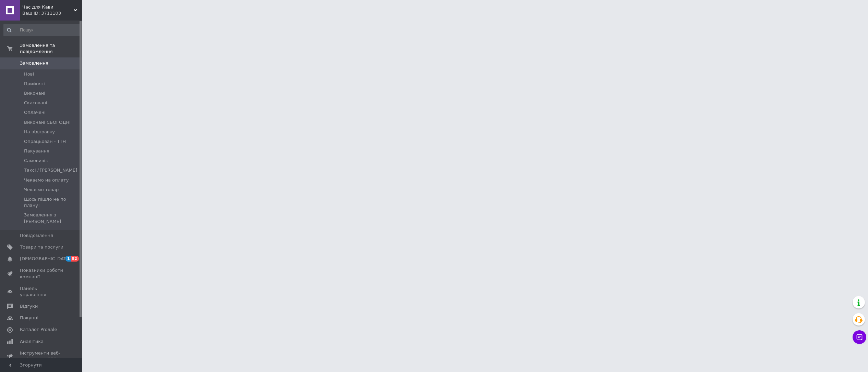 The image size is (868, 372). I want to click on span: 1, so click(68, 259).